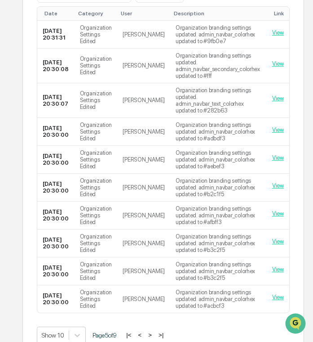 This screenshot has height=342, width=313. I want to click on div: Past conversations, so click(35, 103).